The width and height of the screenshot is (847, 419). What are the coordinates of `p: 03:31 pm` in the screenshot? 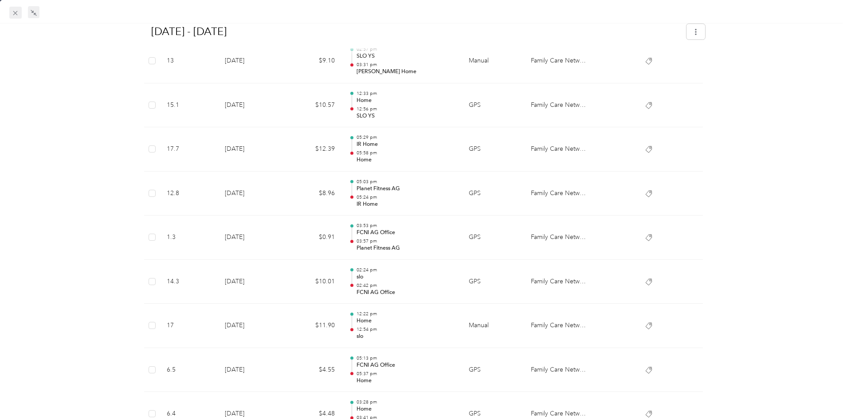 It's located at (406, 65).